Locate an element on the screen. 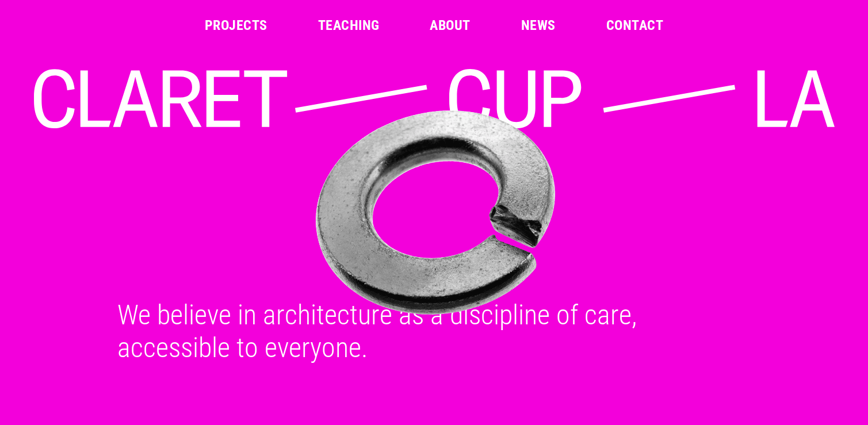  a: Contact is located at coordinates (634, 25).